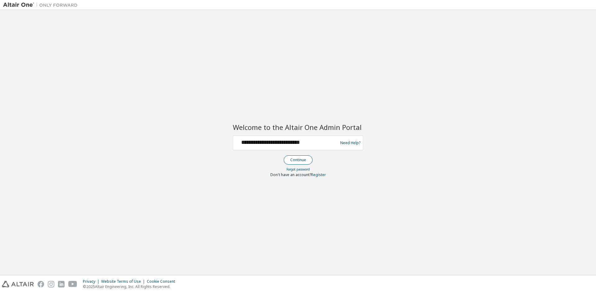  I want to click on img: linkedin.svg, so click(61, 284).